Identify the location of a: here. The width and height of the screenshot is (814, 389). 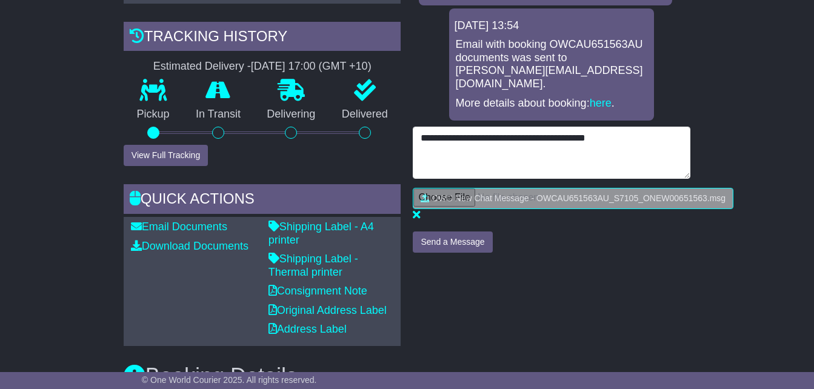
(601, 103).